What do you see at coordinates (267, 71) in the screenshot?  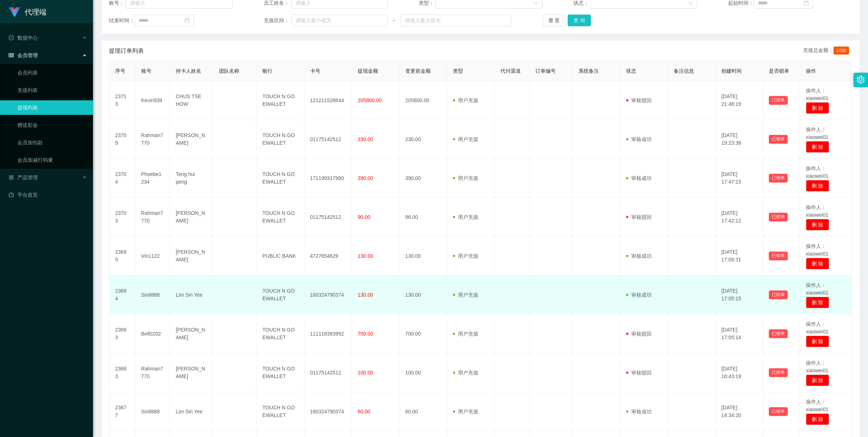 I see `span: 银行` at bounding box center [267, 71].